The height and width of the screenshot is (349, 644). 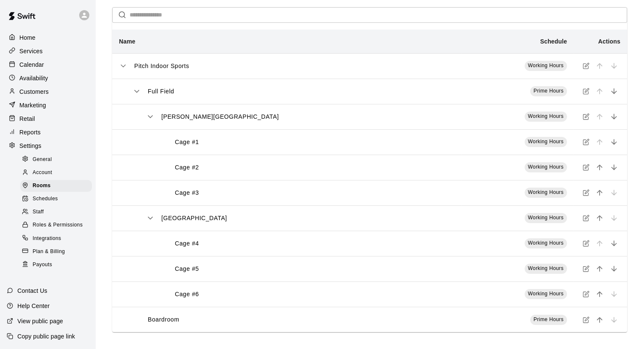 I want to click on p: View public page, so click(x=40, y=321).